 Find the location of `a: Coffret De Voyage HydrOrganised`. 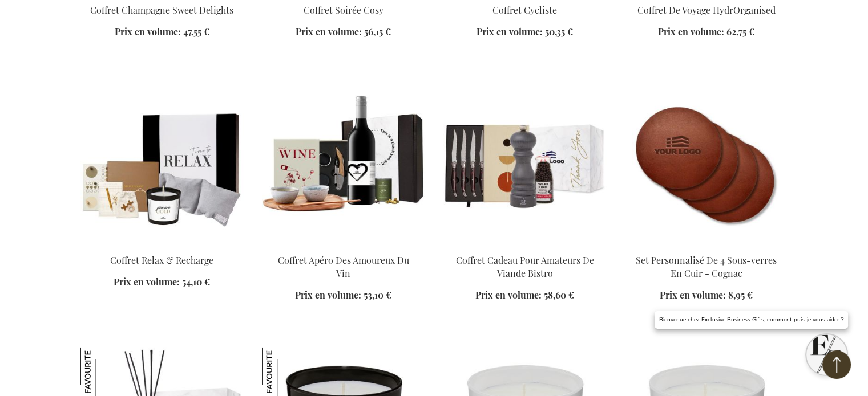

a: Coffret De Voyage HydrOrganised is located at coordinates (706, 9).